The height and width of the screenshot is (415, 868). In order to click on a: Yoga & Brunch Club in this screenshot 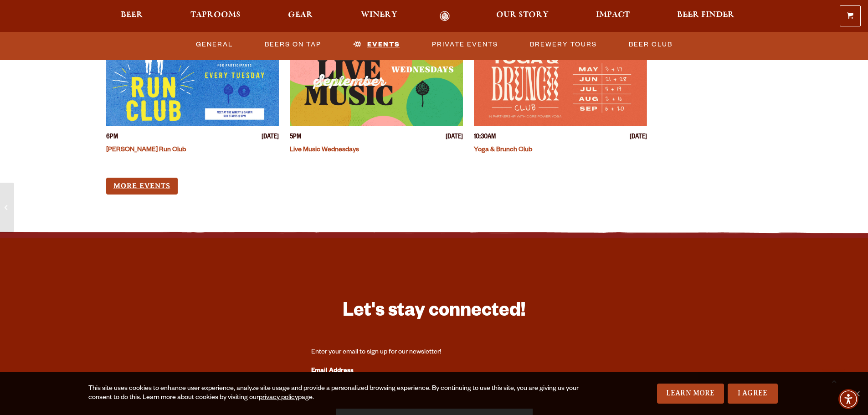, I will do `click(503, 150)`.